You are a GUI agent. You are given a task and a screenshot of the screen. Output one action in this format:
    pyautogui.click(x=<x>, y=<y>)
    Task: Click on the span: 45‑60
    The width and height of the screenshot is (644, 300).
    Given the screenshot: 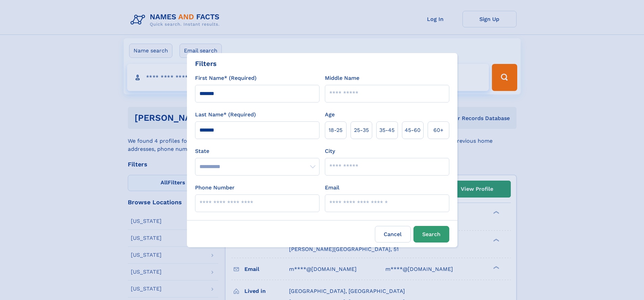 What is the action you would take?
    pyautogui.click(x=412, y=130)
    